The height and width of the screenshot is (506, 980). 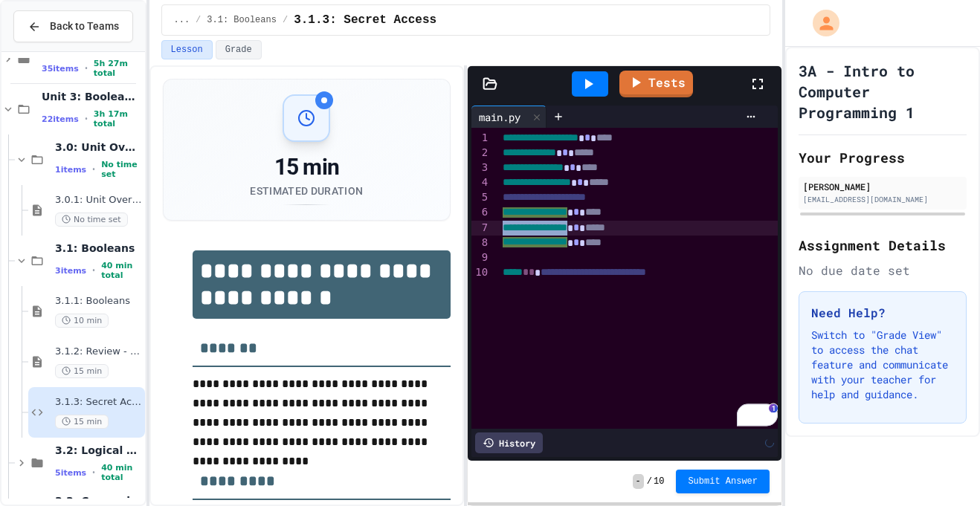 I want to click on span: 10 min, so click(x=82, y=321).